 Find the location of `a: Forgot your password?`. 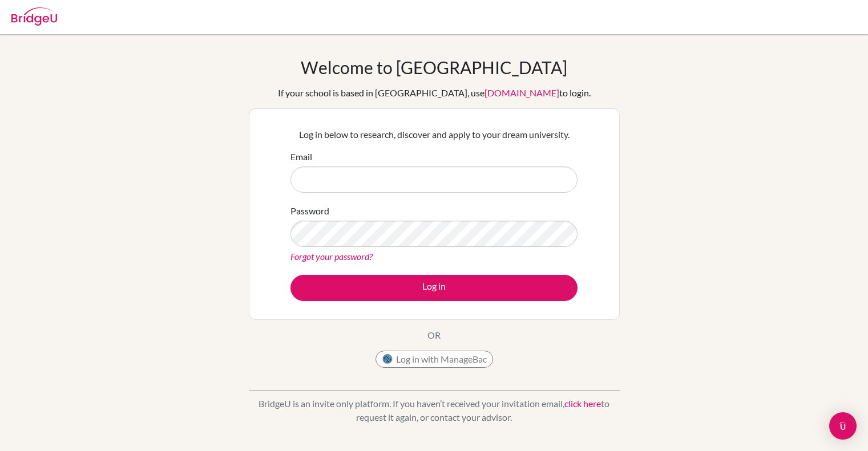

a: Forgot your password? is located at coordinates (332, 256).